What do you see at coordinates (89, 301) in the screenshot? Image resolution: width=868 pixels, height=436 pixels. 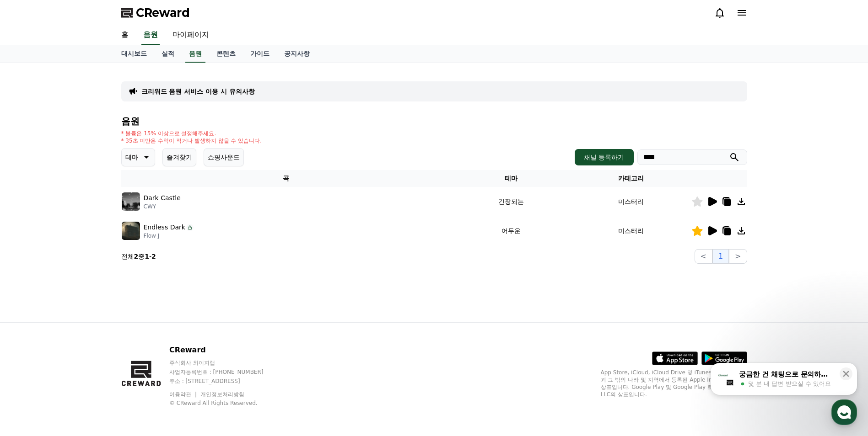 I see `a: 대화` at bounding box center [89, 301].